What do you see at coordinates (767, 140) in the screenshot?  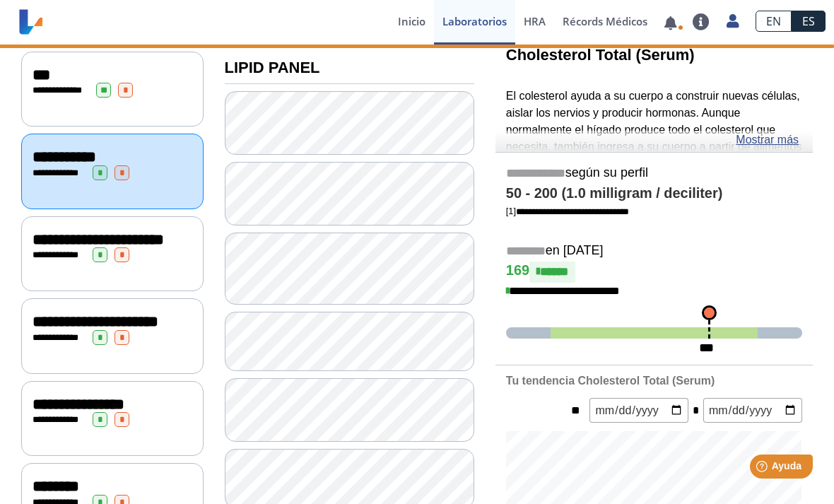 I see `a: Mostrar más` at bounding box center [767, 140].